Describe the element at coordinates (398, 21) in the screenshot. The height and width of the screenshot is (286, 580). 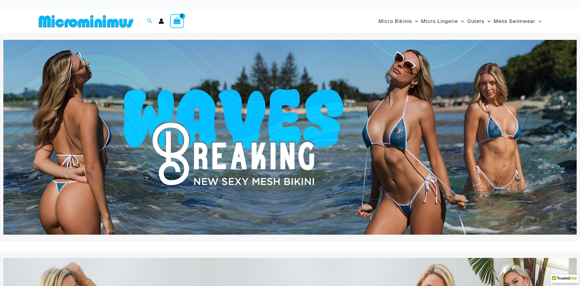
I see `a: Micro BikinisMenu ToggleMenu Toggle` at that location.